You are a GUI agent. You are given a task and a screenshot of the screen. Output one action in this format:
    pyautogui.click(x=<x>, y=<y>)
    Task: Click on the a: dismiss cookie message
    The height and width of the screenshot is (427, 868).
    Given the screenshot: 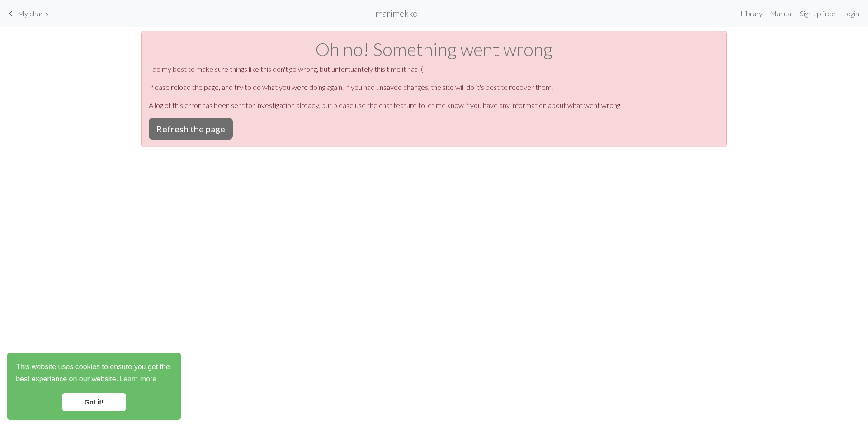 What is the action you would take?
    pyautogui.click(x=94, y=402)
    